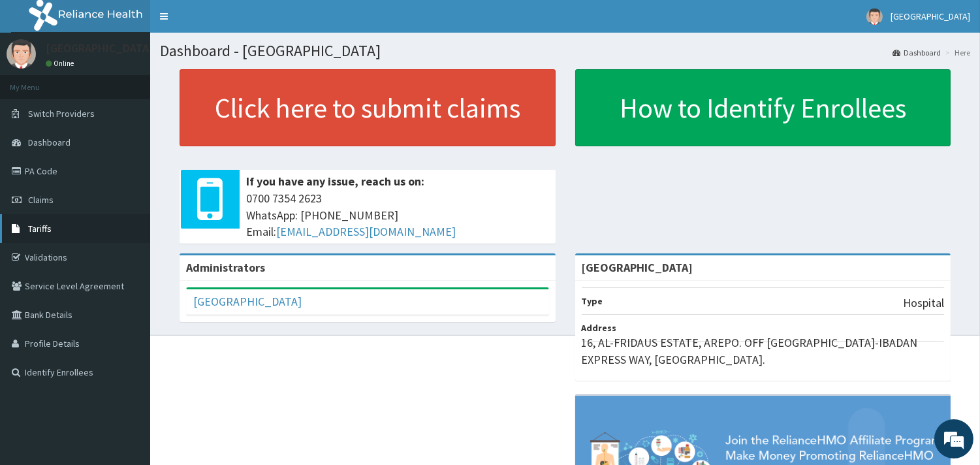 Image resolution: width=980 pixels, height=465 pixels. Describe the element at coordinates (127, 341) in the screenshot. I see `textarea: Type your message and hit 'Enter'` at that location.